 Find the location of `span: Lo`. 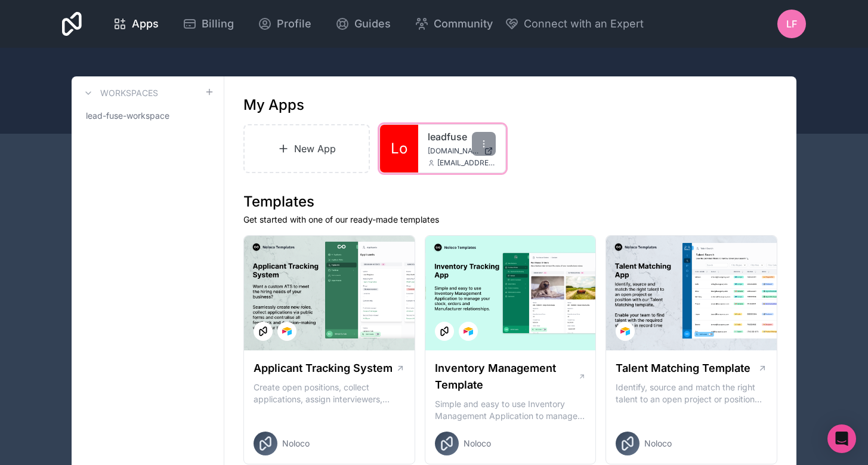

span: Lo is located at coordinates (399, 149).